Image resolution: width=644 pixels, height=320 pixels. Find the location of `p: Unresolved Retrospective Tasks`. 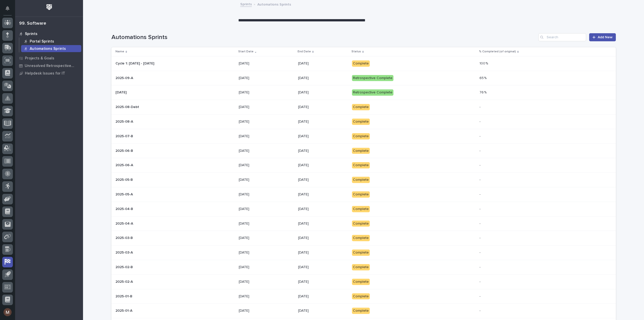

p: Unresolved Retrospective Tasks is located at coordinates (52, 66).